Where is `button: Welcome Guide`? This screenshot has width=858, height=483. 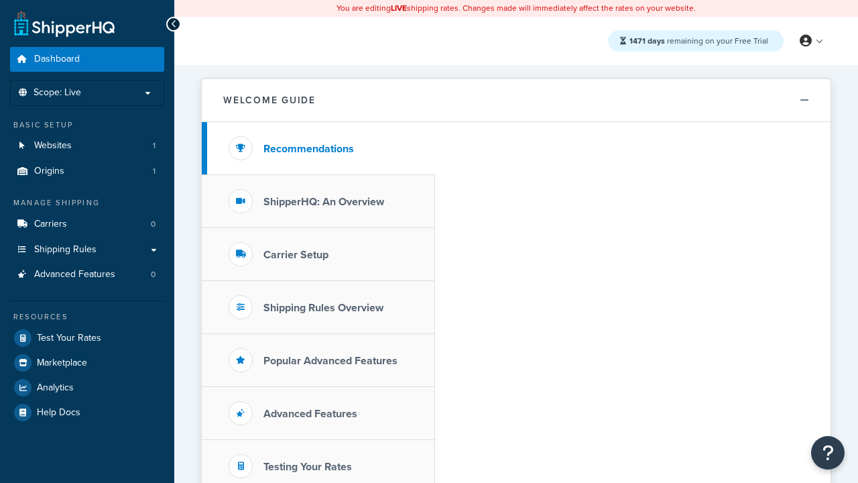
button: Welcome Guide is located at coordinates (516, 101).